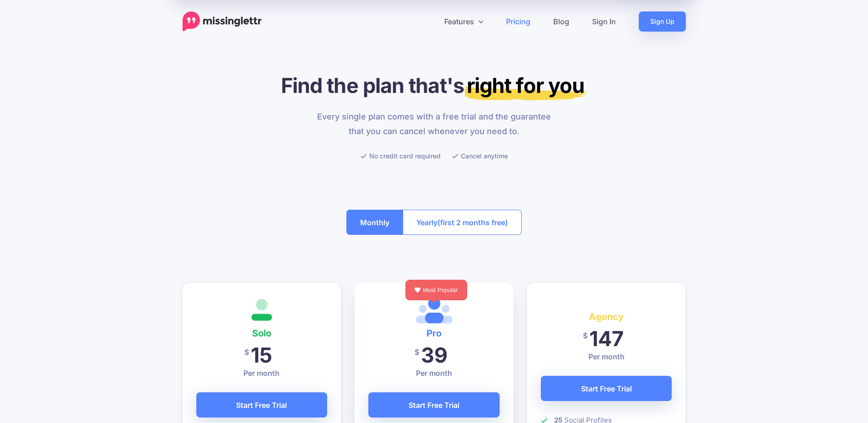  I want to click on button: Yearly(first 2 months free), so click(462, 222).